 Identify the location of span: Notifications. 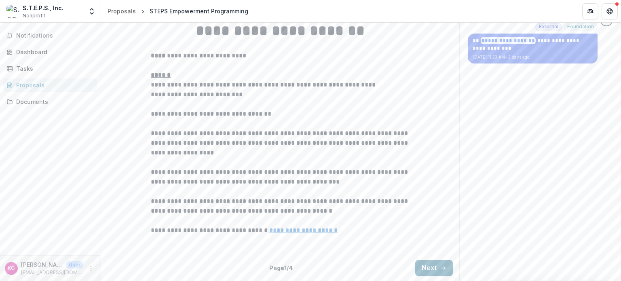
(55, 36).